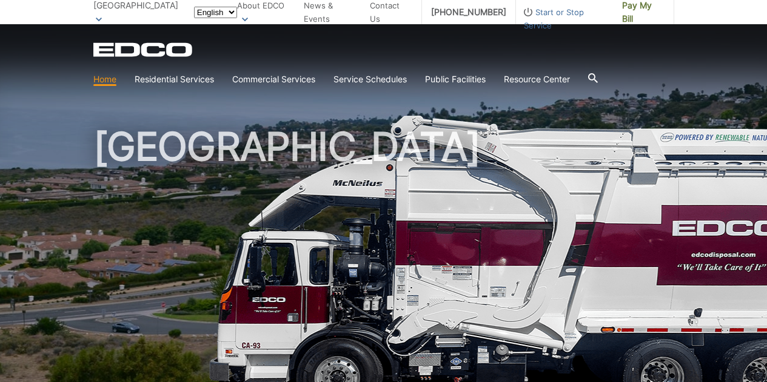 The image size is (767, 382). What do you see at coordinates (105, 79) in the screenshot?
I see `a: Home` at bounding box center [105, 79].